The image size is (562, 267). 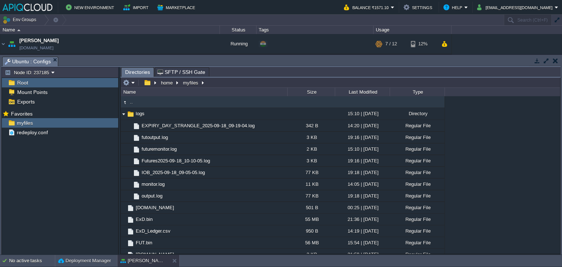 What do you see at coordinates (198, 125) in the screenshot?
I see `span: EXPIRY_DAY_STRANGLE_2025-09-18_09-19-04.log` at bounding box center [198, 125].